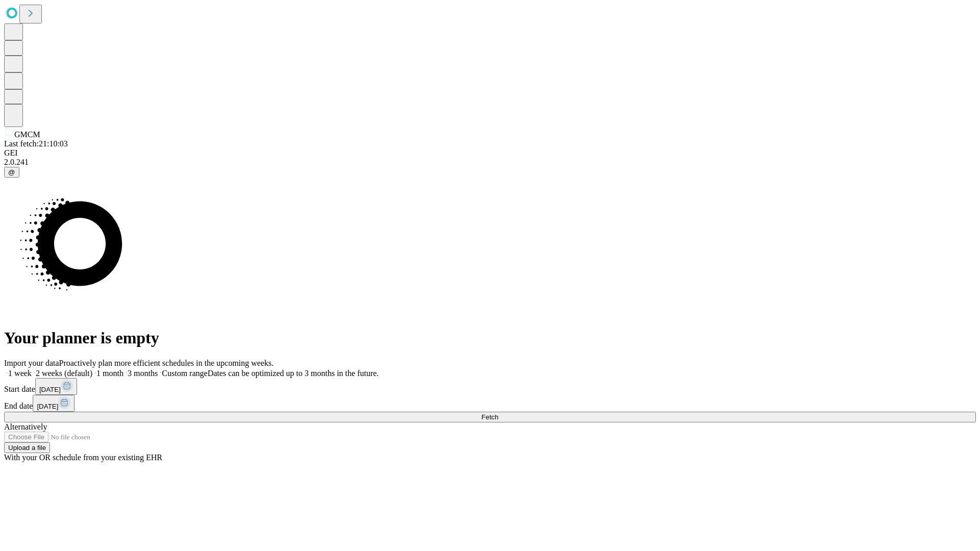 This screenshot has height=551, width=980. I want to click on button: Fetch, so click(490, 417).